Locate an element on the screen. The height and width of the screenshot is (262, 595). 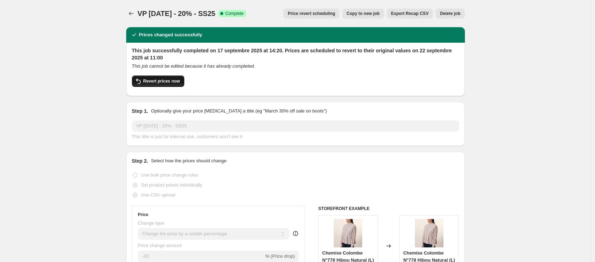
span: Revert prices now is located at coordinates (162, 81).